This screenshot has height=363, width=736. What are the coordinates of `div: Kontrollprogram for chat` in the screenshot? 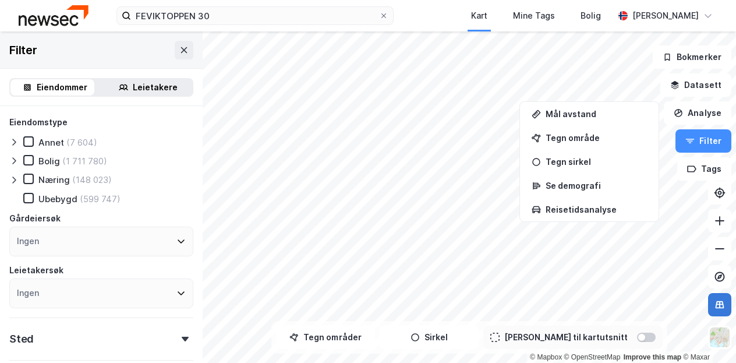 It's located at (707, 335).